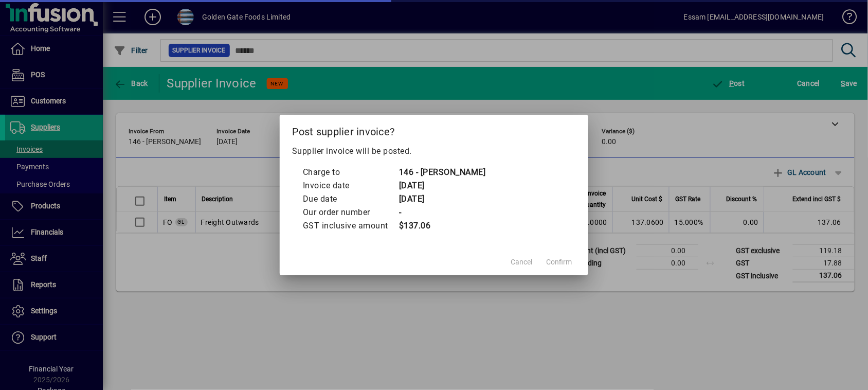  Describe the element at coordinates (442, 226) in the screenshot. I see `td: $137.06` at that location.